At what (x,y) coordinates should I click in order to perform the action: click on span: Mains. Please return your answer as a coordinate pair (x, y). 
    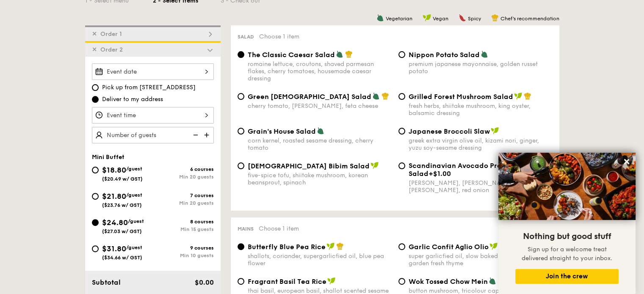
    Looking at the image, I should click on (246, 229).